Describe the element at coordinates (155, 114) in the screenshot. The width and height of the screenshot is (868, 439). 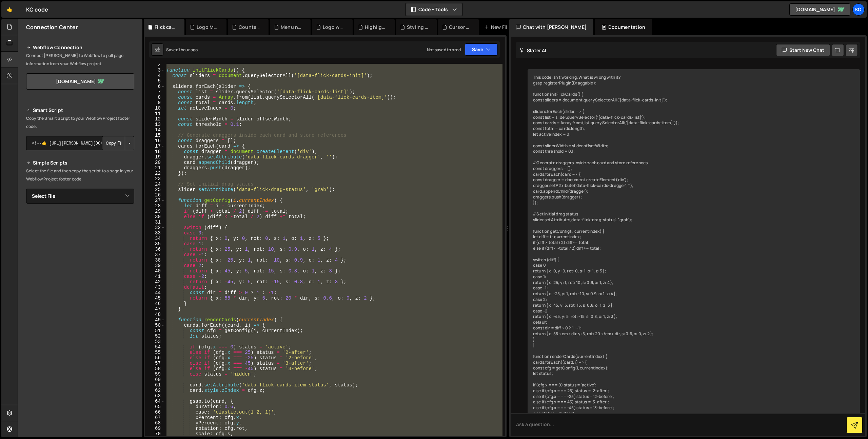
I see `div: 11` at that location.